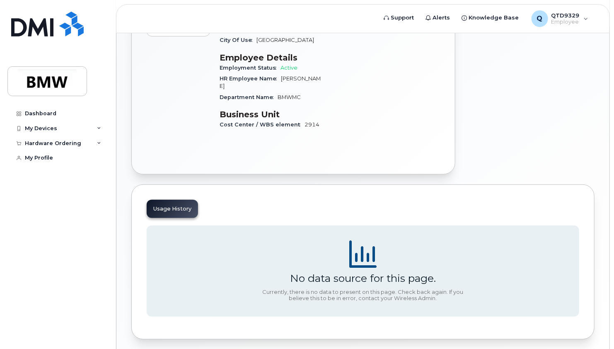 Image resolution: width=614 pixels, height=349 pixels. I want to click on span: HR Employee Name, so click(250, 78).